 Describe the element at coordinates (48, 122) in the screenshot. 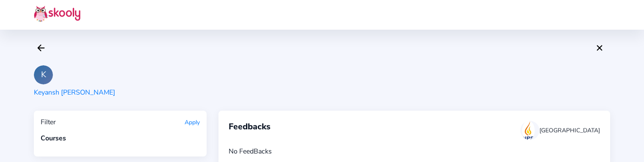

I see `div: Filter` at that location.